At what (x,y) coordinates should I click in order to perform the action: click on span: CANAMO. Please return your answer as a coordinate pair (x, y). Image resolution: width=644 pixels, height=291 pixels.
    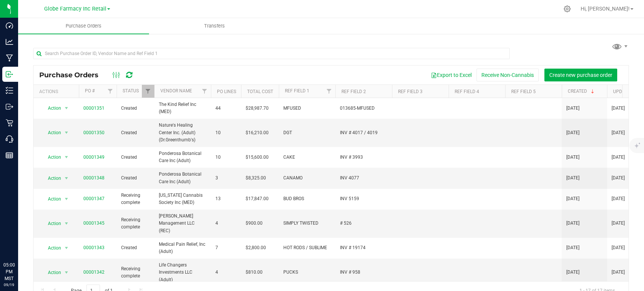
    Looking at the image, I should click on (307, 178).